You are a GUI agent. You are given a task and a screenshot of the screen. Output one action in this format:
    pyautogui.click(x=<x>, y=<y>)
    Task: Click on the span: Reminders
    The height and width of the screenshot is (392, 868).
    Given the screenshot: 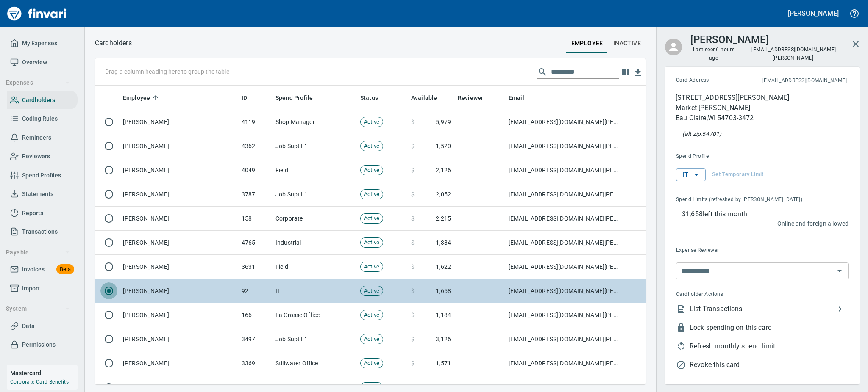 What is the action you would take?
    pyautogui.click(x=37, y=137)
    